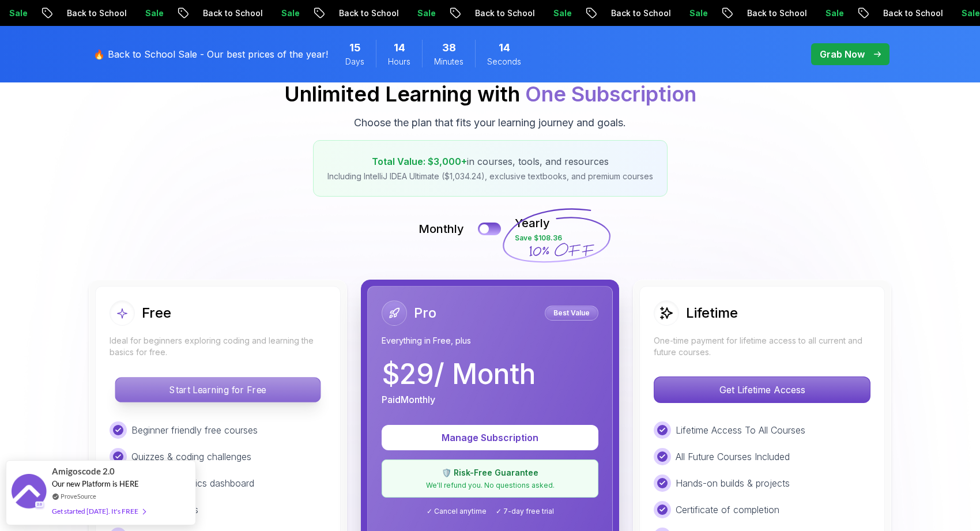  Describe the element at coordinates (121, 71) in the screenshot. I see `img: tab_keywords_by_traffic_grey.svg` at that location.